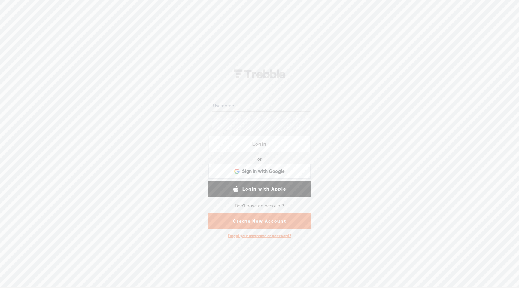 This screenshot has height=288, width=519. What do you see at coordinates (260, 189) in the screenshot?
I see `a: Login with Apple` at bounding box center [260, 189].